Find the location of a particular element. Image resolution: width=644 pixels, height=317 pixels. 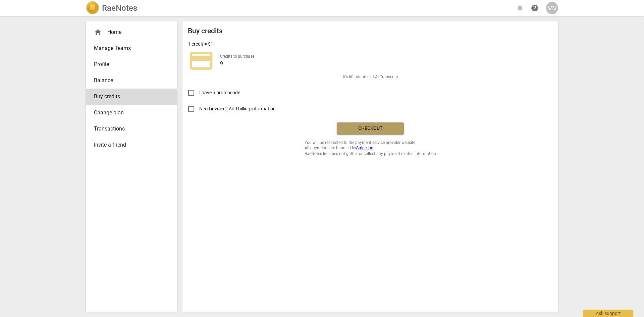

label: Credits to purchase is located at coordinates (237, 57).